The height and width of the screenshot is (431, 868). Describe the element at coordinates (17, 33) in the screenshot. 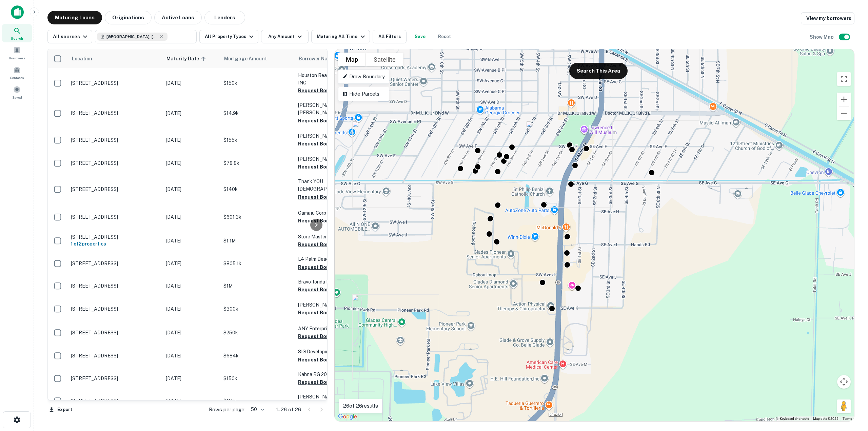

I see `div: Search` at that location.